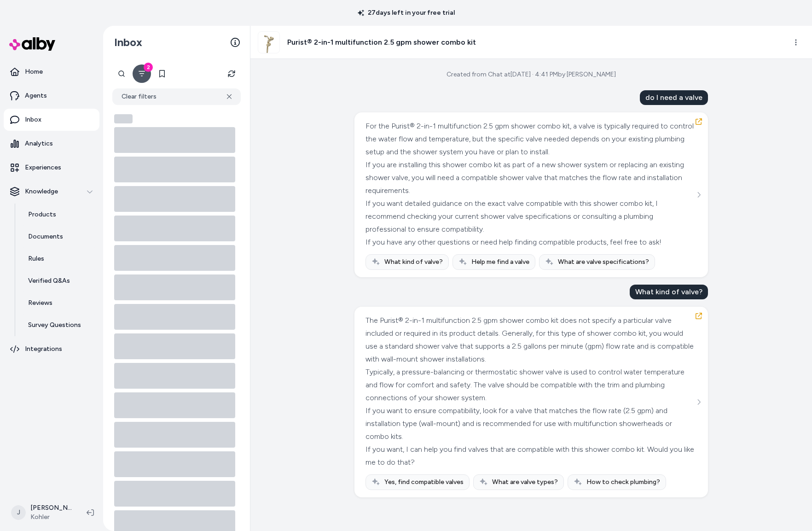 The width and height of the screenshot is (812, 531). I want to click on button: Knowledge, so click(52, 191).